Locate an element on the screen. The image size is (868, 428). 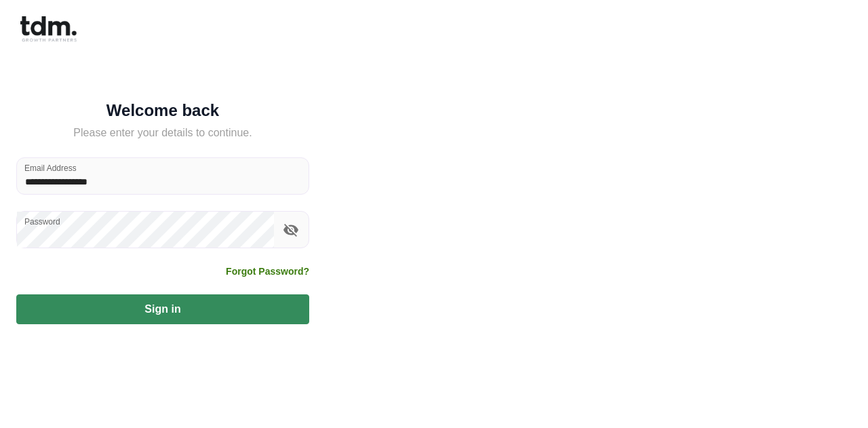
button: Sign in is located at coordinates (163, 309).